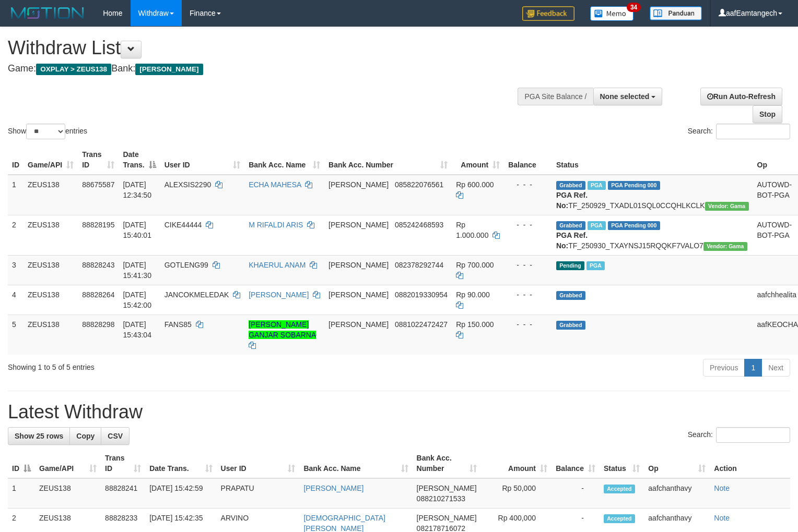 Image resolution: width=798 pixels, height=532 pixels. What do you see at coordinates (48, 13) in the screenshot?
I see `img: MOTION_logo.png` at bounding box center [48, 13].